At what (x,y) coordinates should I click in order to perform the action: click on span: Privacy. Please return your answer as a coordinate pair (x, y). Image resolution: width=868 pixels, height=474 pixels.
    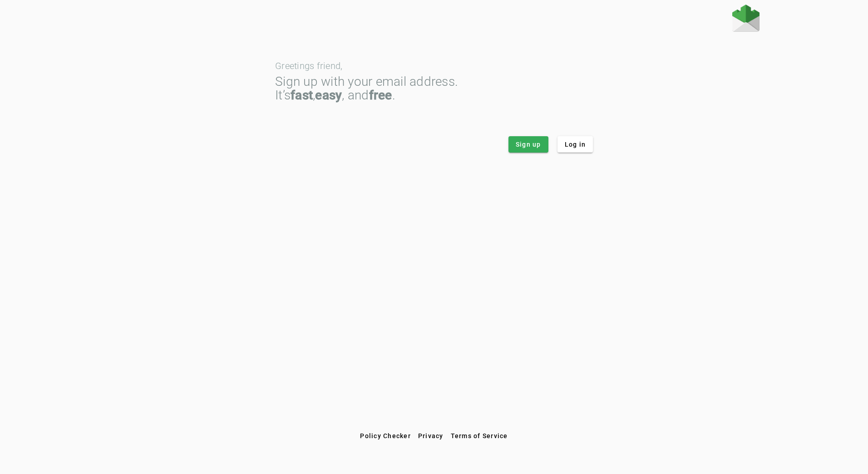
    Looking at the image, I should click on (431, 436).